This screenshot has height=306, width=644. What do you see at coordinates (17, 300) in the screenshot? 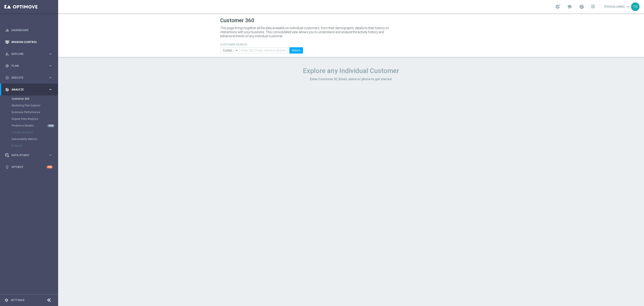
I see `a: Settings` at bounding box center [17, 300].